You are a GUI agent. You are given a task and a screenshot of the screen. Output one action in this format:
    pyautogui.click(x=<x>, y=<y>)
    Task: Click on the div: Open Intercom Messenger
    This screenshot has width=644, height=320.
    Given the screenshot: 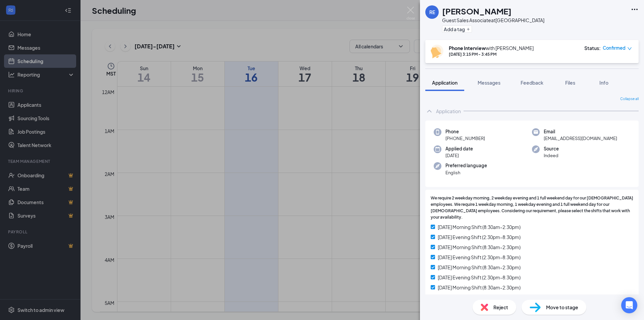 What is the action you would take?
    pyautogui.click(x=629, y=305)
    